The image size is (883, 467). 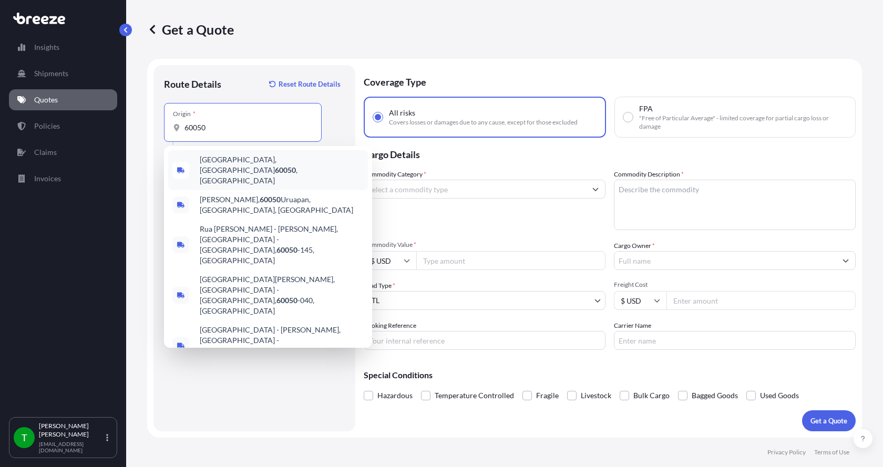 What do you see at coordinates (734, 285) in the screenshot?
I see `span: Freight Cost` at bounding box center [734, 285].